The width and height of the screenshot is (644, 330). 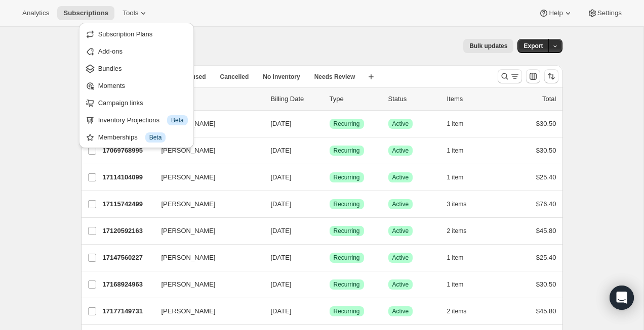 What do you see at coordinates (550, 99) in the screenshot?
I see `p: Total` at bounding box center [550, 99].